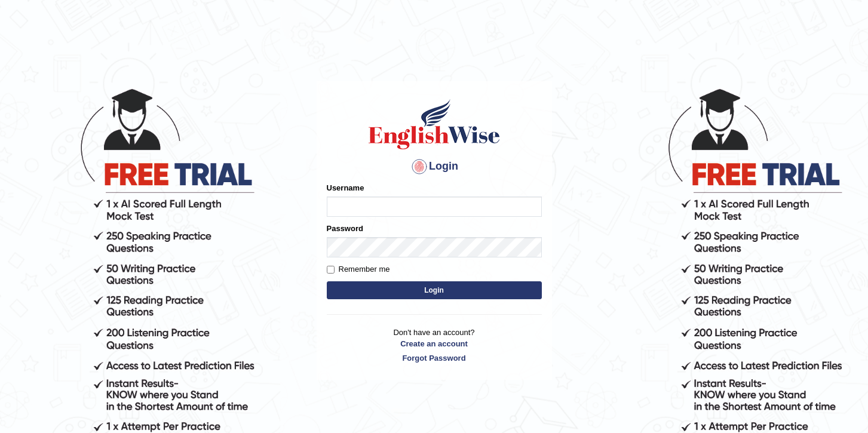 This screenshot has width=868, height=433. I want to click on p: Don't have an account?, so click(434, 345).